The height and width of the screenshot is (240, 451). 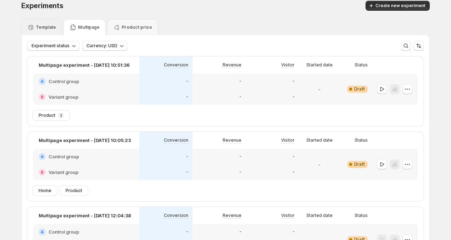 I want to click on span: Currency: USD, so click(x=102, y=46).